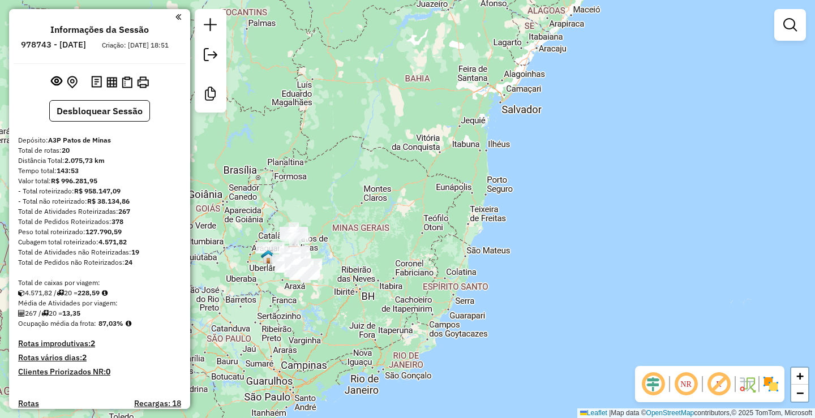 The image size is (815, 418). I want to click on div: Atividade não roteirizada - SIRENE SILVA OLIVEI, so click(304, 275).